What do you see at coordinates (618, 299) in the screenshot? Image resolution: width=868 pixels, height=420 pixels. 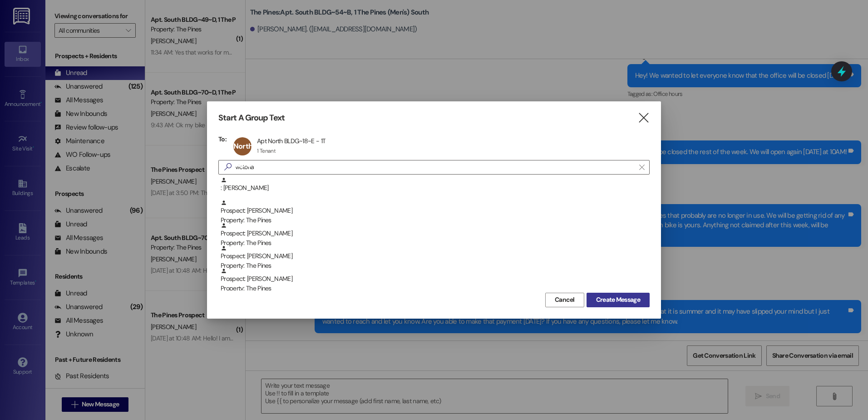 I see `span: Create Message` at bounding box center [618, 299].